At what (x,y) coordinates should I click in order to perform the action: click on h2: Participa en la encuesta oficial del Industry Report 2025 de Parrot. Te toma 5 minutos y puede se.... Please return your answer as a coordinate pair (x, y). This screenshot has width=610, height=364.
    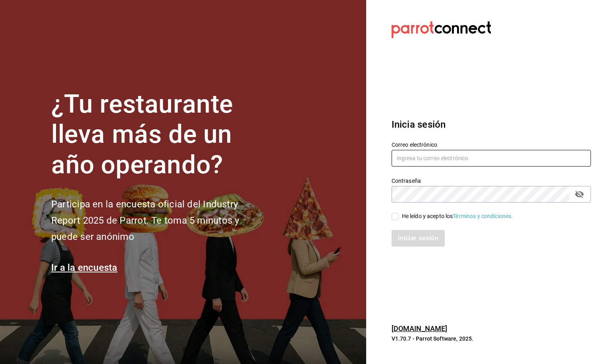
    Looking at the image, I should click on (158, 221).